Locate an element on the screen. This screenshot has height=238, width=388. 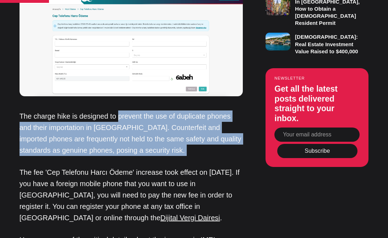
h3: Get all the latest posts delivered straight to your inbox. is located at coordinates (317, 104).